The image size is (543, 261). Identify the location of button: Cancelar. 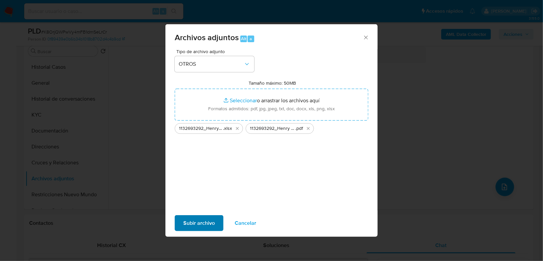
(245, 223).